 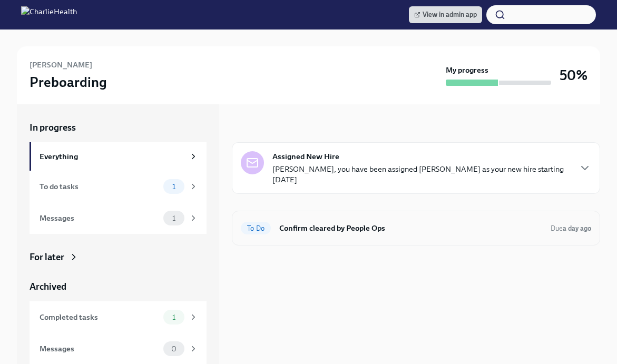 I want to click on img: CharlieHealth, so click(x=49, y=15).